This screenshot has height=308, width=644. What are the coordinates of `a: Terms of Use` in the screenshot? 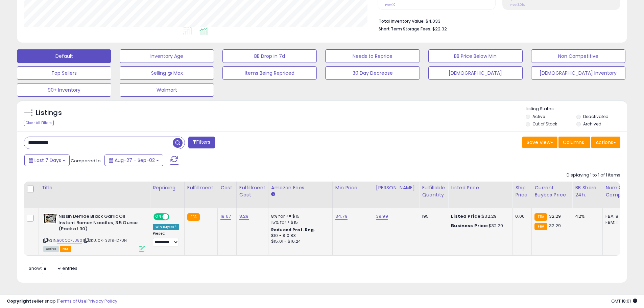 It's located at (72, 301).